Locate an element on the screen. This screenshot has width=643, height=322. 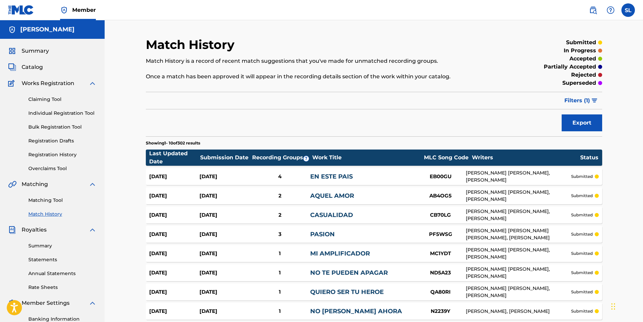
a: Summary is located at coordinates (62, 246).